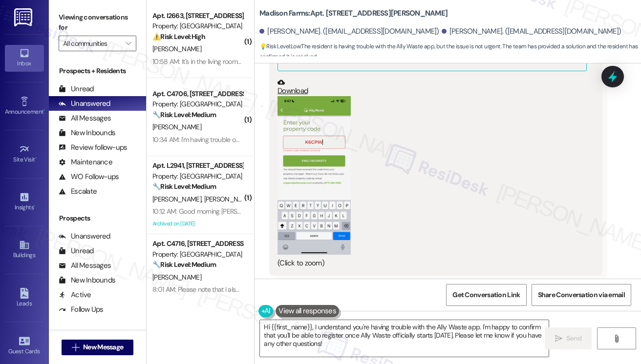 This screenshot has height=364, width=641. What do you see at coordinates (98, 347) in the screenshot?
I see `button: New Message` at bounding box center [98, 347].